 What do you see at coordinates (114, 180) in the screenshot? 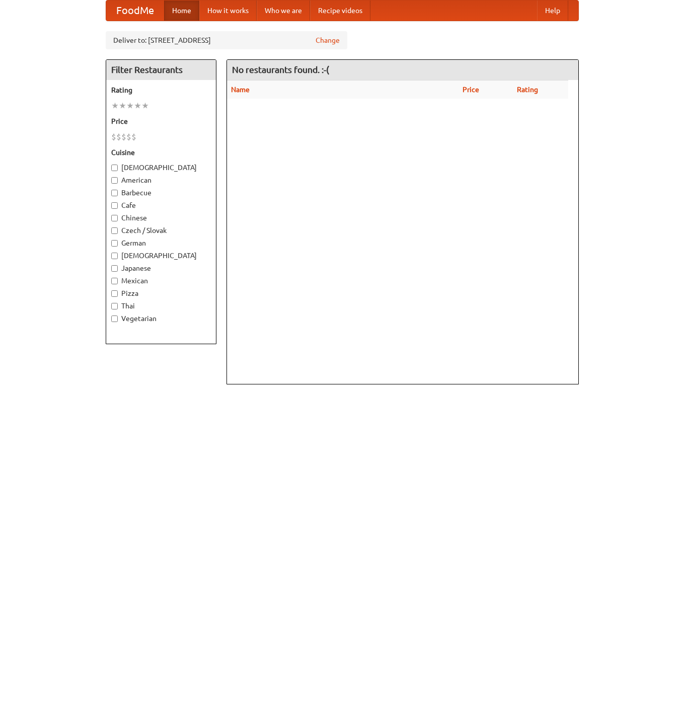
I see `input: American` at bounding box center [114, 180].